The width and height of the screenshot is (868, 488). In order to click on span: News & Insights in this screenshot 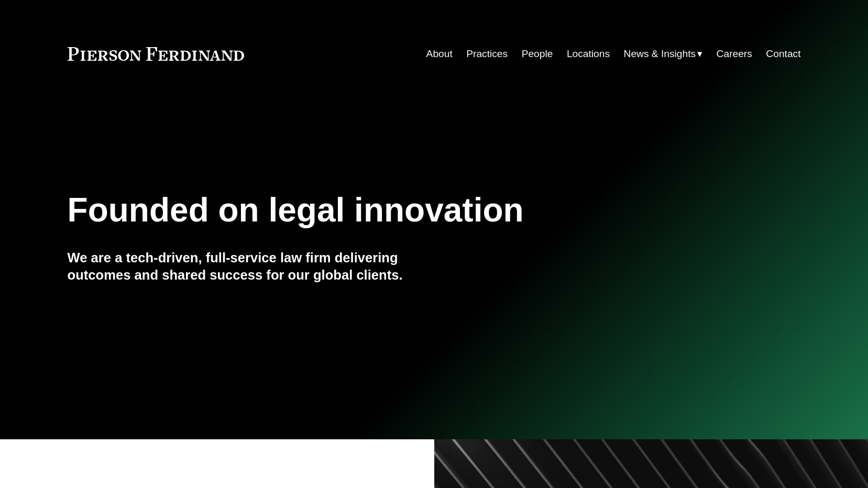, I will do `click(660, 54)`.